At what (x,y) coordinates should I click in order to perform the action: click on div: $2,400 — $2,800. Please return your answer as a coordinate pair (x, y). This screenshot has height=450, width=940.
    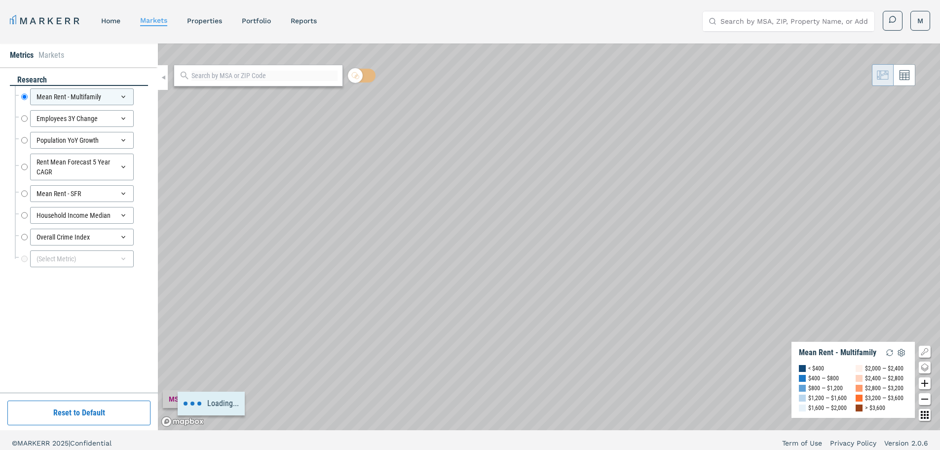
    Looking at the image, I should click on (885, 378).